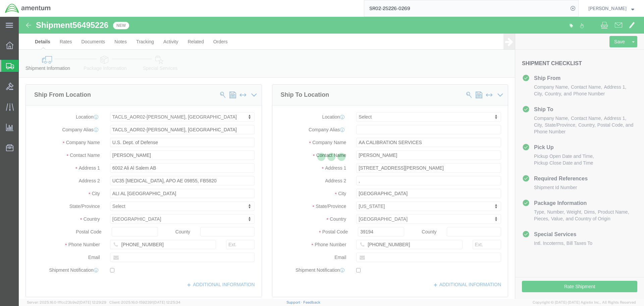 The width and height of the screenshot is (644, 306). Describe the element at coordinates (608, 8) in the screenshot. I see `span: Carlos Echevarria` at that location.